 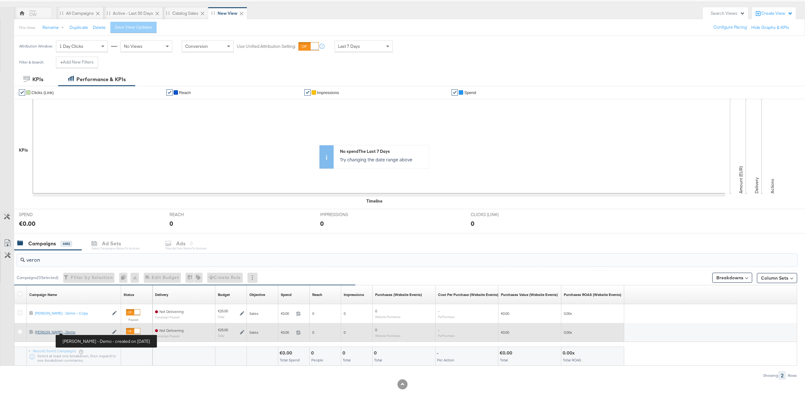 I want to click on div: Delivery, so click(x=162, y=295).